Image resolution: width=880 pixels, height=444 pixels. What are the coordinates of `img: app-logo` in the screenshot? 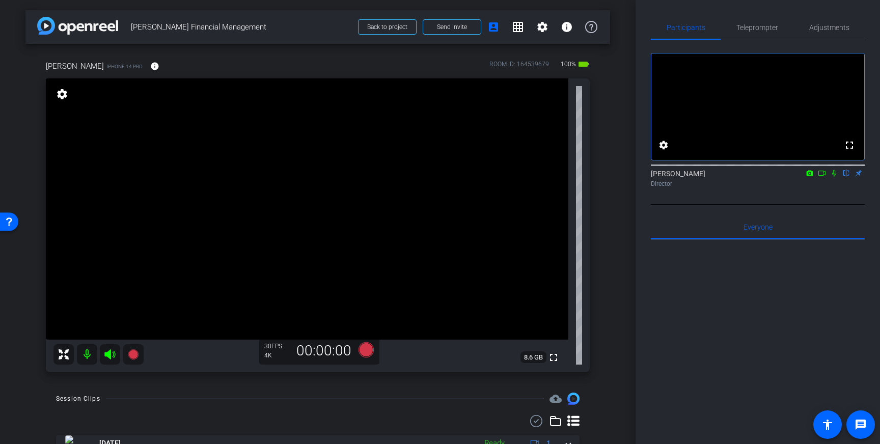 It's located at (77, 25).